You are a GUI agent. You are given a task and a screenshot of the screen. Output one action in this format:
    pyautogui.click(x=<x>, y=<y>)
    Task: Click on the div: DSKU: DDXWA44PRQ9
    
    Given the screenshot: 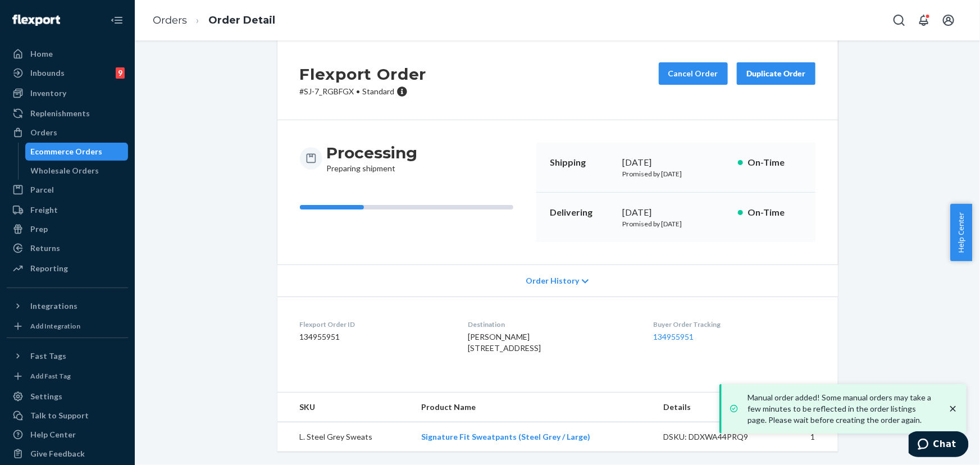 What is the action you would take?
    pyautogui.click(x=716, y=437)
    